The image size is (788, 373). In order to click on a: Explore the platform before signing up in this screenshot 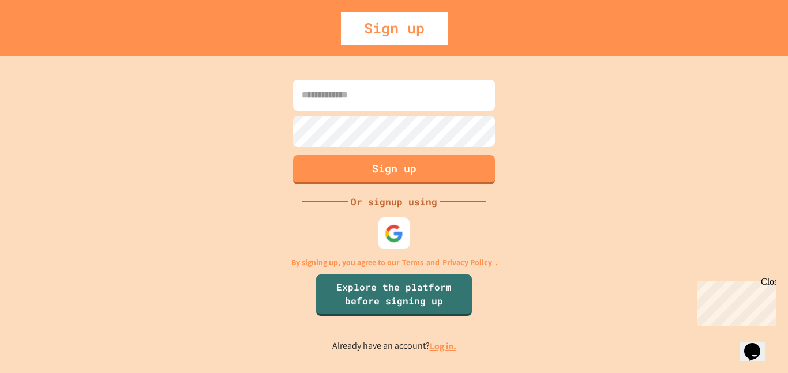, I will do `click(394, 295)`.